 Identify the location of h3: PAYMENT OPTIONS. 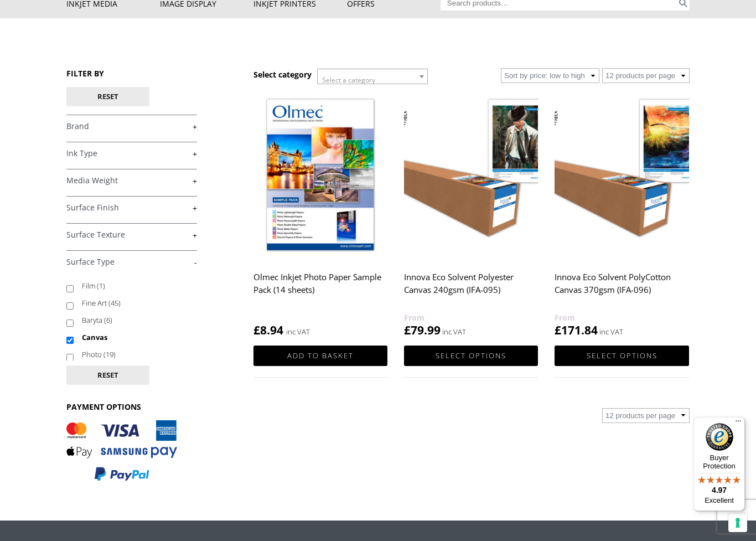
(132, 406).